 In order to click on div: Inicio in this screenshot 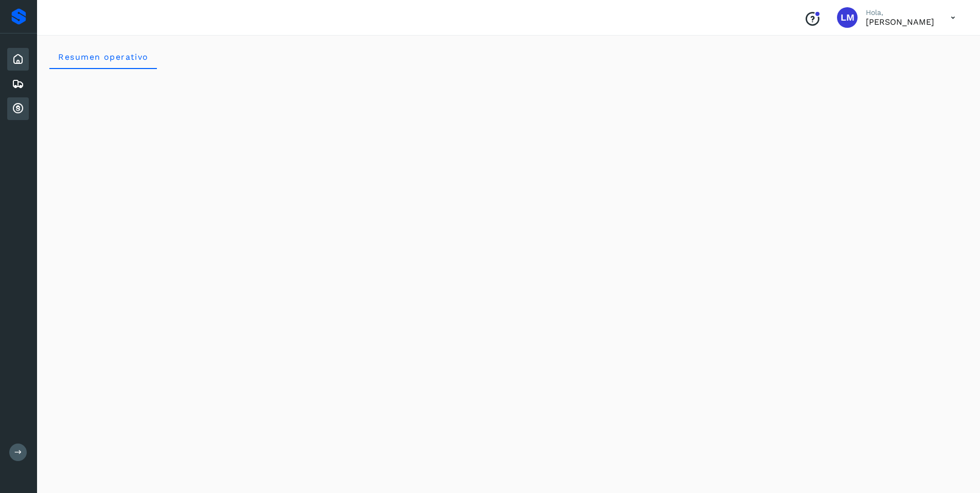, I will do `click(18, 59)`.